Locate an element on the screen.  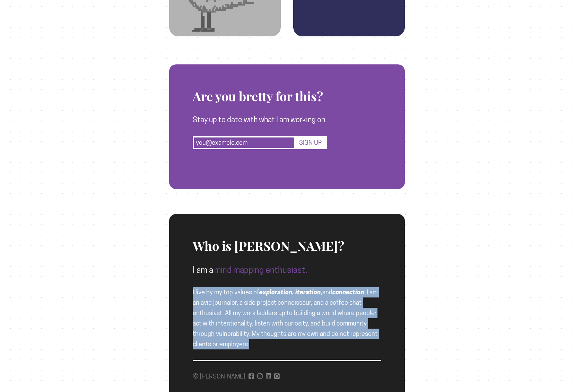
span: mind mapping enthusiast. is located at coordinates (261, 270).